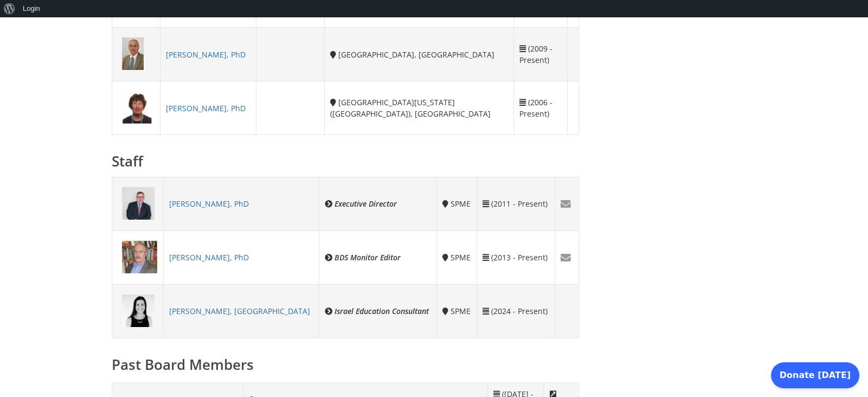  Describe the element at coordinates (139, 311) in the screenshot. I see `img: 968826534.png` at that location.